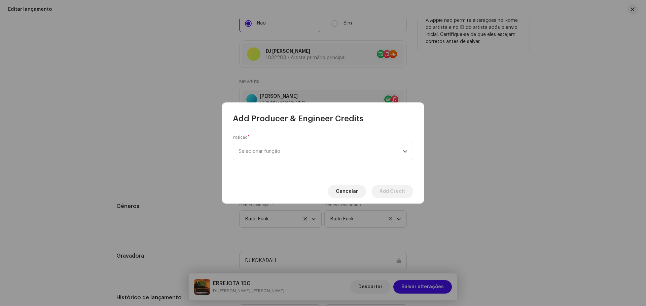 The height and width of the screenshot is (306, 646). What do you see at coordinates (392, 192) in the screenshot?
I see `span: Add Credit` at bounding box center [392, 192].